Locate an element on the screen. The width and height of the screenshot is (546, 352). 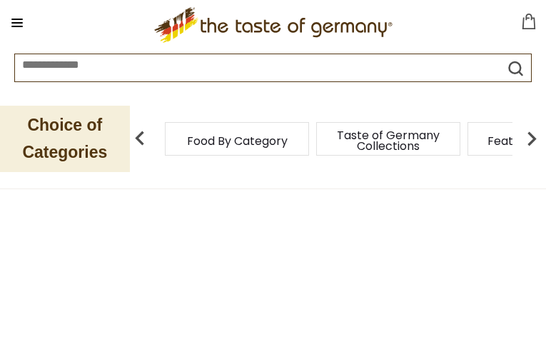
a: Taste of Germany Collections is located at coordinates (388, 141).